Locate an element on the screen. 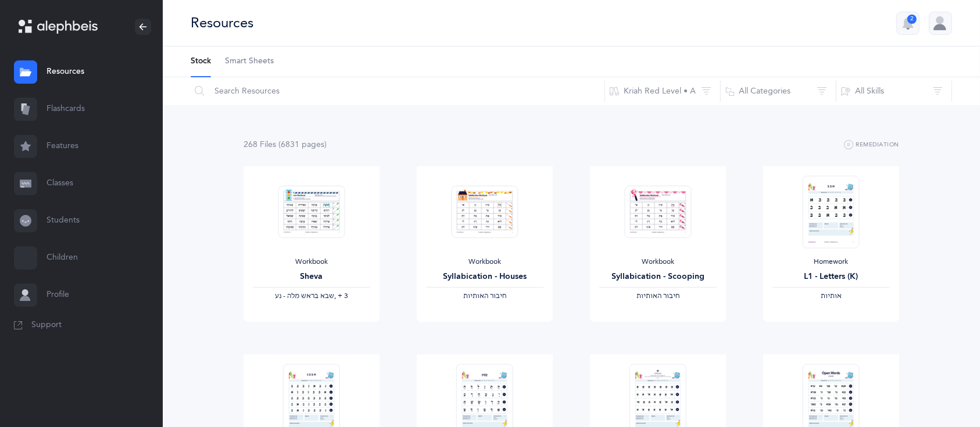  div: L1 - Letters (K) is located at coordinates (831, 276).